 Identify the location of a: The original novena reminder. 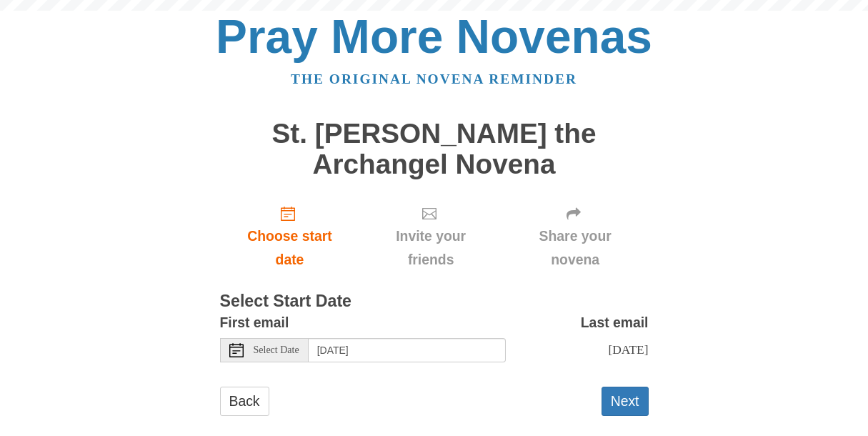
(434, 79).